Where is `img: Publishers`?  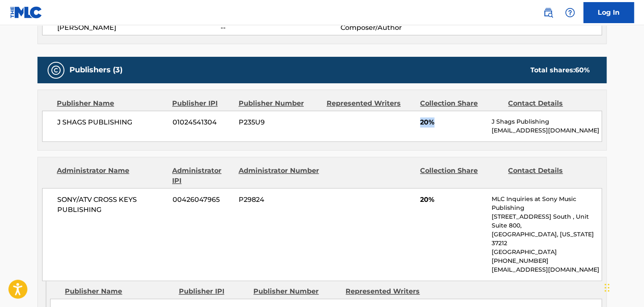
img: Publishers is located at coordinates (56, 70).